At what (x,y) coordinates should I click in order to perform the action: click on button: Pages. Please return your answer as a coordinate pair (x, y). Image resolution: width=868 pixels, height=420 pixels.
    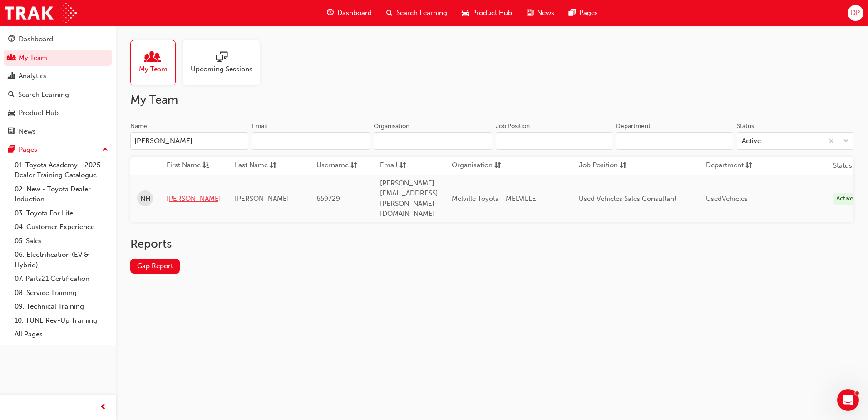
    Looking at the image, I should click on (58, 149).